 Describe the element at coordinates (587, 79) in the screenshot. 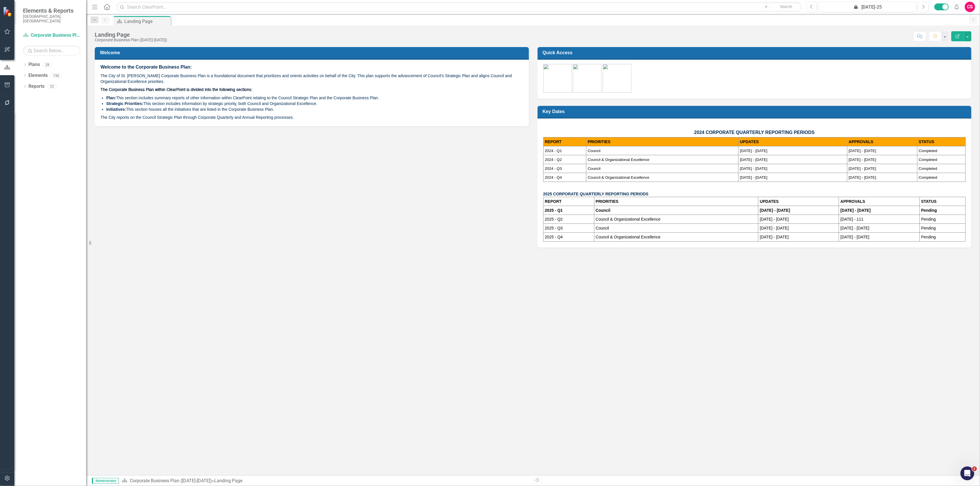

I see `img: Assignments.png` at that location.